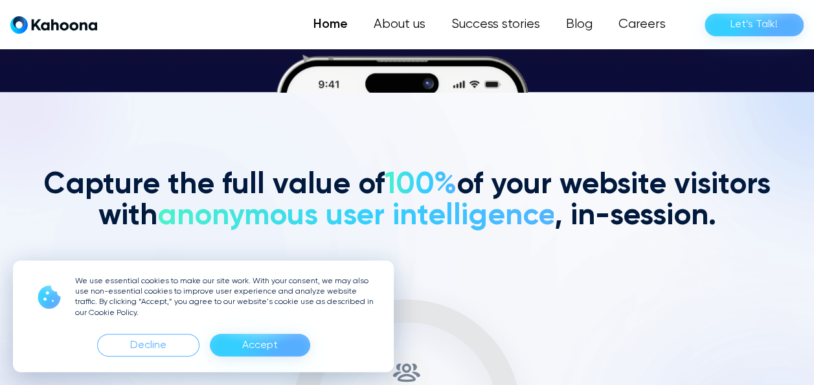 This screenshot has width=814, height=385. What do you see at coordinates (579, 25) in the screenshot?
I see `a: Blog` at bounding box center [579, 25].